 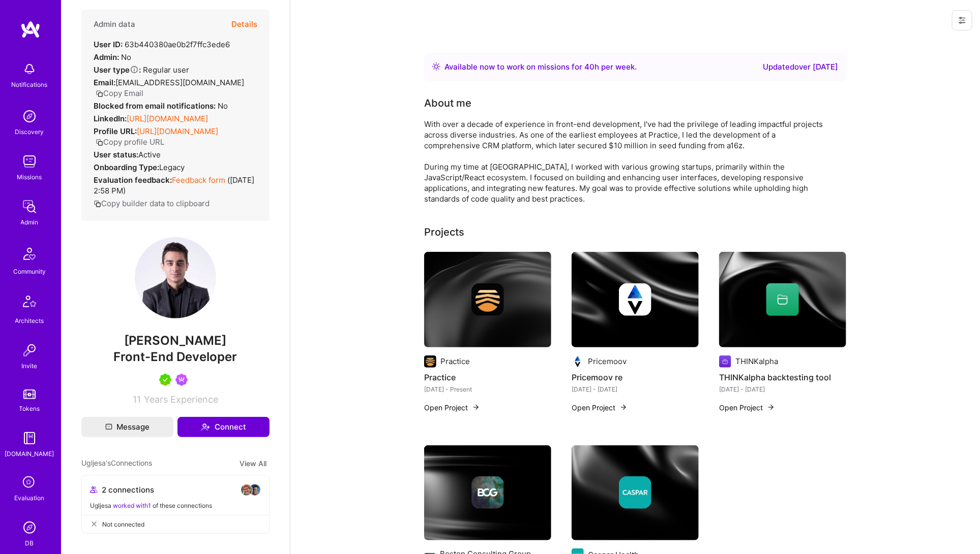 What do you see at coordinates (132, 505) in the screenshot?
I see `span: worked with 1` at bounding box center [132, 505].